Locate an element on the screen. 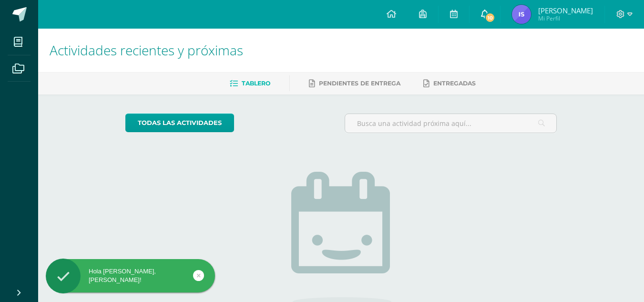 The image size is (644, 302). img: f3cf3e2b4df8c6213b9a733a07e1c80b.png is located at coordinates (521, 14).